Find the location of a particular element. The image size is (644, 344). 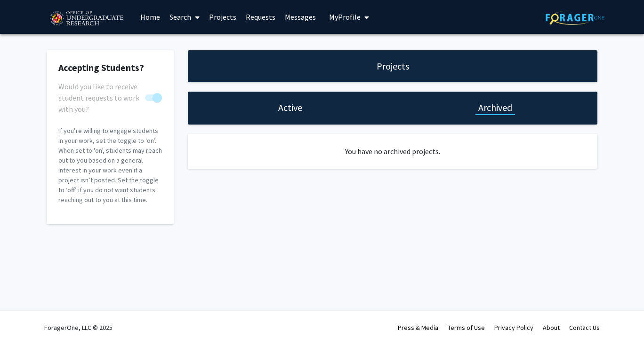

h1: Projects is located at coordinates (392, 67).